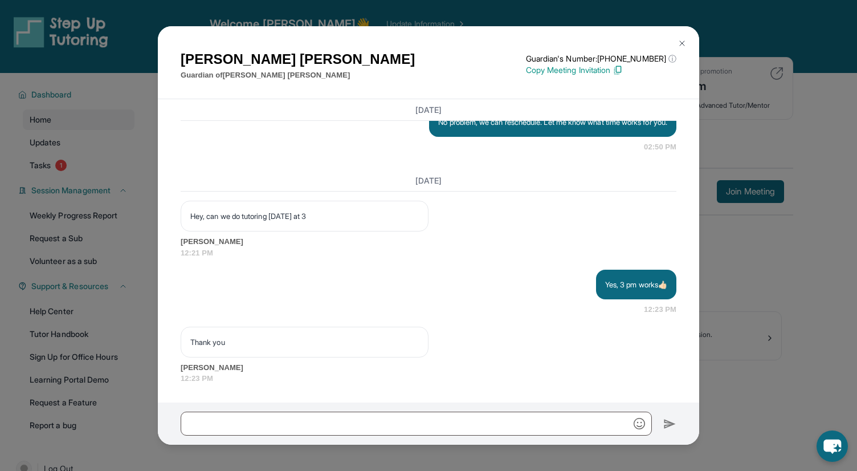 The width and height of the screenshot is (857, 471). Describe the element at coordinates (304, 342) in the screenshot. I see `p: Thank you` at that location.